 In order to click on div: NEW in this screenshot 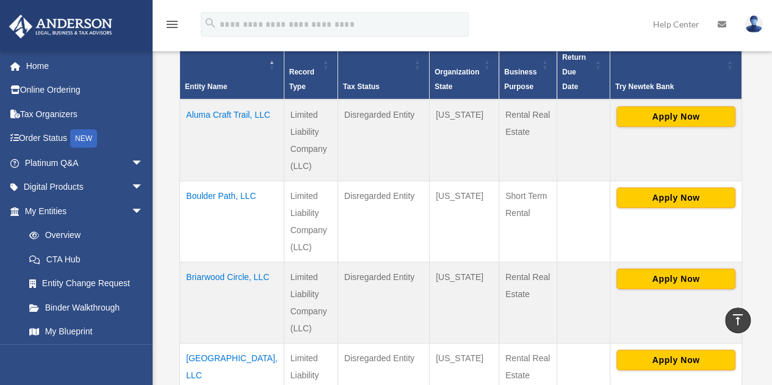, I will do `click(84, 139)`.